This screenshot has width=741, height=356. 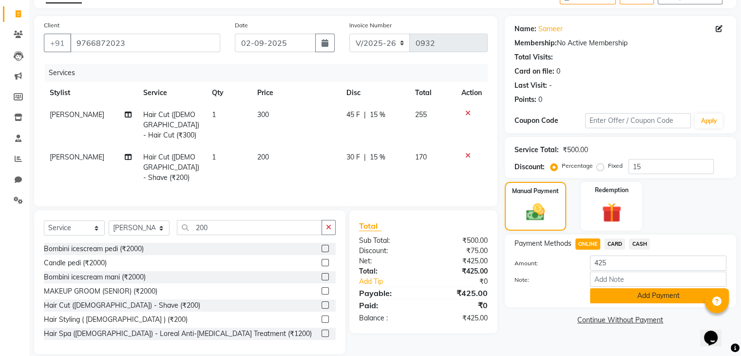 What do you see at coordinates (471, 93) in the screenshot?
I see `th: Action` at bounding box center [471, 93].